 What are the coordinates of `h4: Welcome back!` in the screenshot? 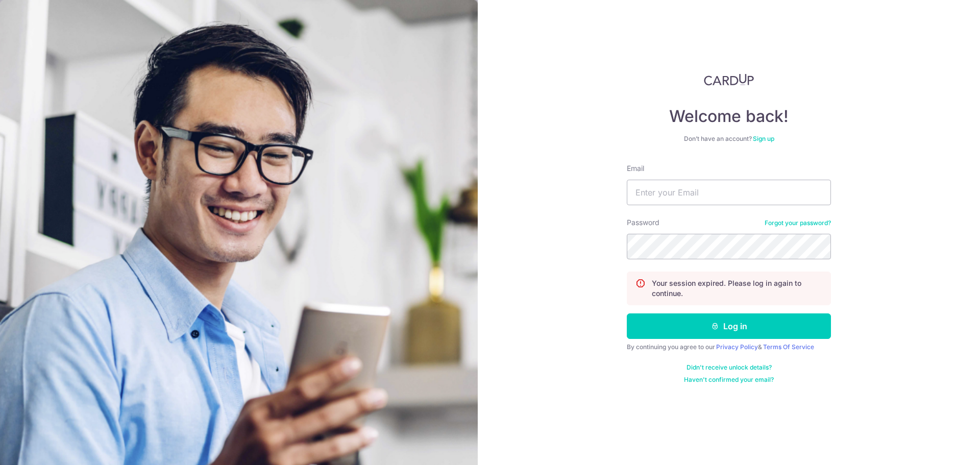 It's located at (729, 116).